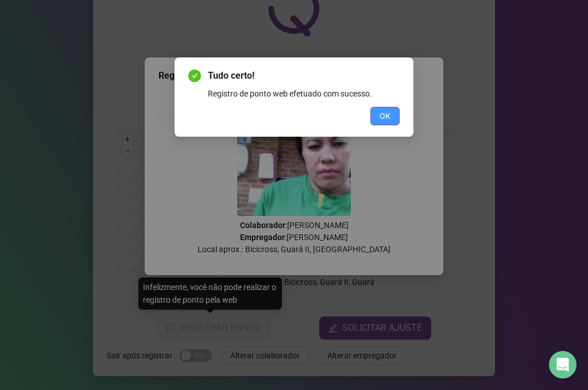  What do you see at coordinates (385, 116) in the screenshot?
I see `button: OK` at bounding box center [385, 116].